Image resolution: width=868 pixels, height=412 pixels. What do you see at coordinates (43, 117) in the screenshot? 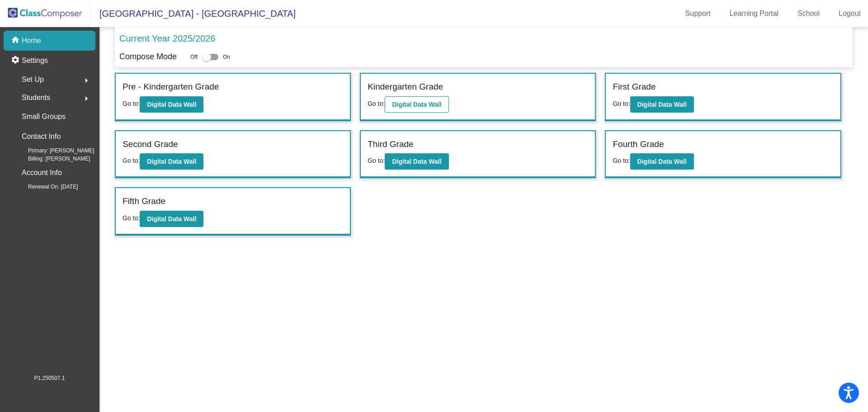
I see `p: Small Groups` at bounding box center [43, 117].